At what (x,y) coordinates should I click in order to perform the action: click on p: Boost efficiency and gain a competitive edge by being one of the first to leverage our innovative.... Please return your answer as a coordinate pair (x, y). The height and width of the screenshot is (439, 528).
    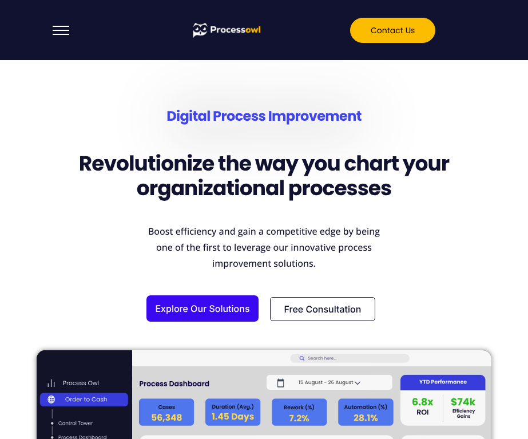
    Looking at the image, I should click on (264, 247).